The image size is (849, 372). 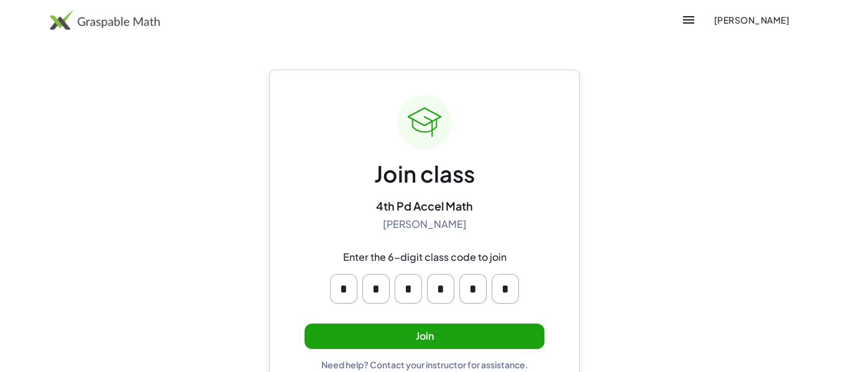 I want to click on div: Join class, so click(x=424, y=174).